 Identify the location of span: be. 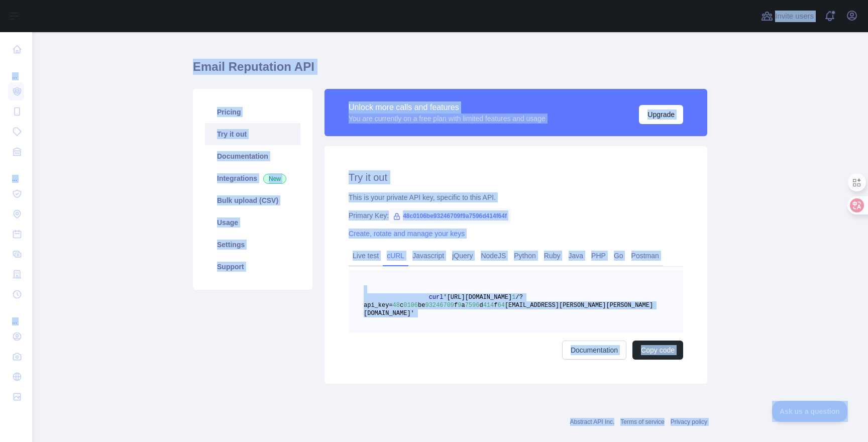
(421, 306).